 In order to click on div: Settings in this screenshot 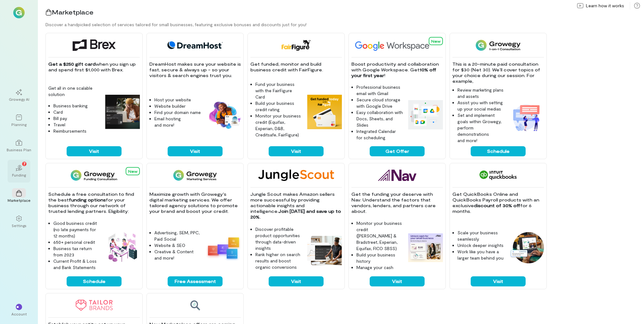, I will do `click(19, 225)`.